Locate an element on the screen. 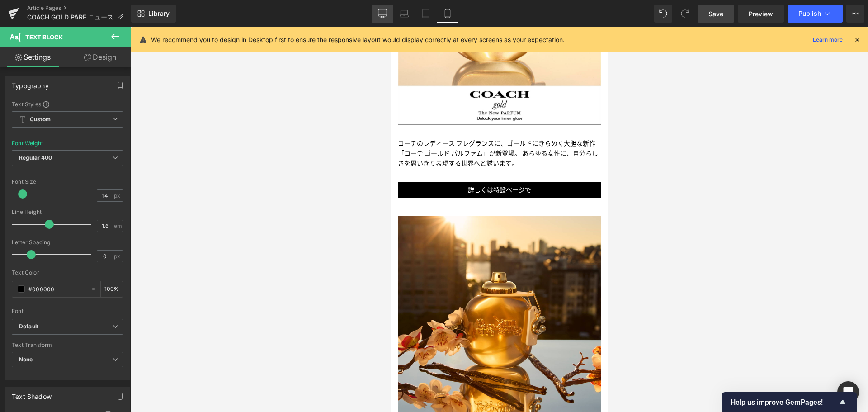 The image size is (868, 412). button: Redo is located at coordinates (685, 14).